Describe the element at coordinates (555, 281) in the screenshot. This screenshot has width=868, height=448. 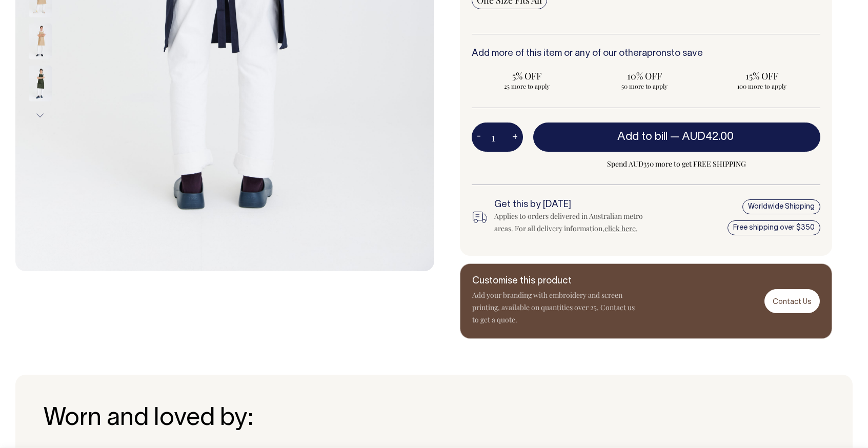
I see `h6: Customise this product` at that location.